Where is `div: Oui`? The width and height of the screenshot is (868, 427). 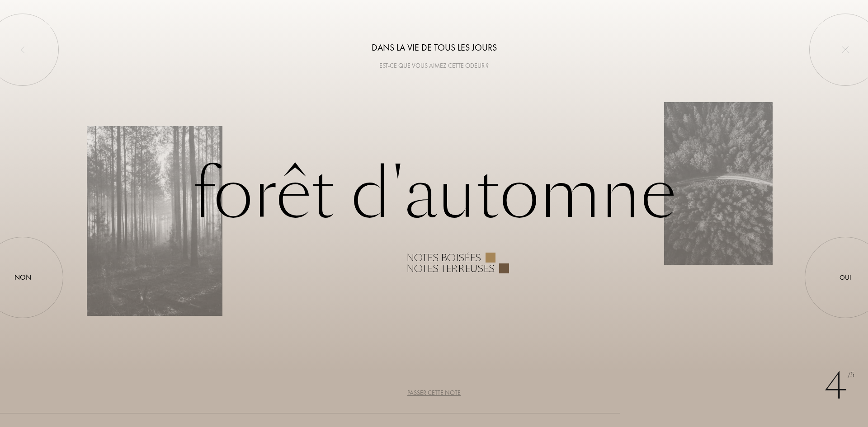 div: Oui is located at coordinates (845, 277).